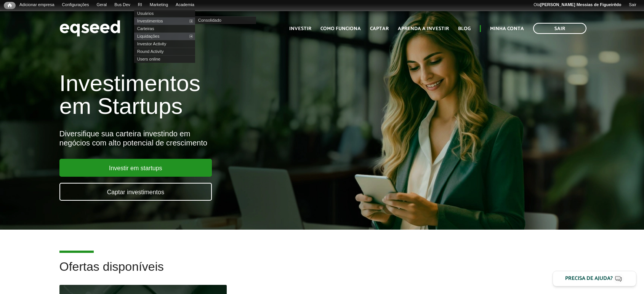 The height and width of the screenshot is (294, 644). Describe the element at coordinates (380, 28) in the screenshot. I see `a: Captar` at that location.